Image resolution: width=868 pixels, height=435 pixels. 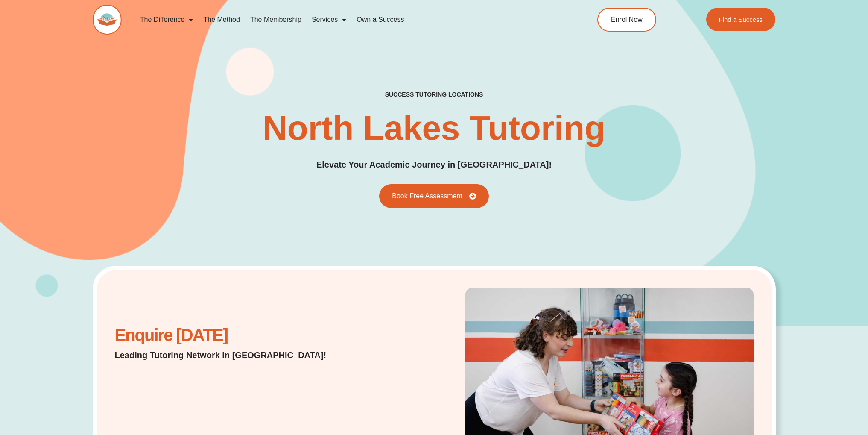 I want to click on a: Book Free Assessment, so click(x=434, y=196).